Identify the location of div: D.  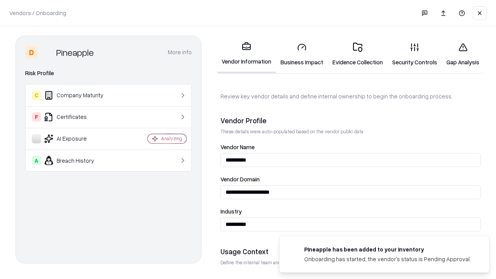
(31, 52).